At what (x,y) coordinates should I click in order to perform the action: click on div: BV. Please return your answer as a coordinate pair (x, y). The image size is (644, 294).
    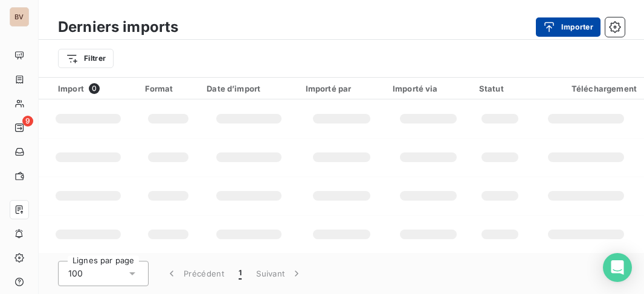
    Looking at the image, I should click on (19, 17).